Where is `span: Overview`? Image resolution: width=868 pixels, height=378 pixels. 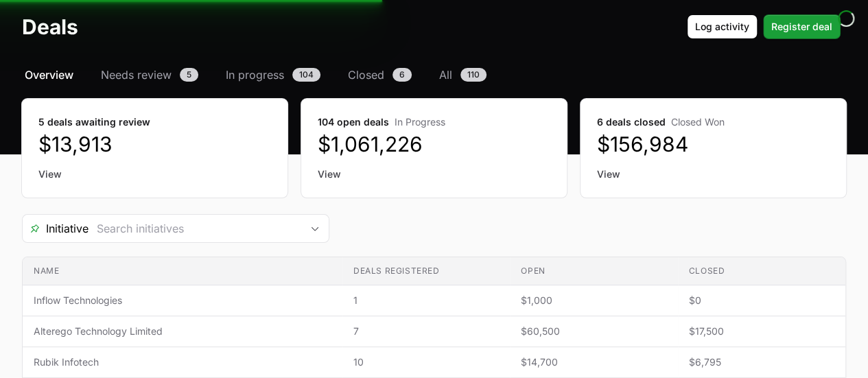 span: Overview is located at coordinates (49, 74).